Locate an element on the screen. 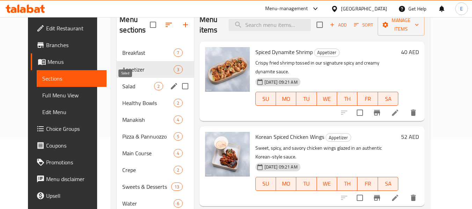  span: Sections is located at coordinates (72, 79).